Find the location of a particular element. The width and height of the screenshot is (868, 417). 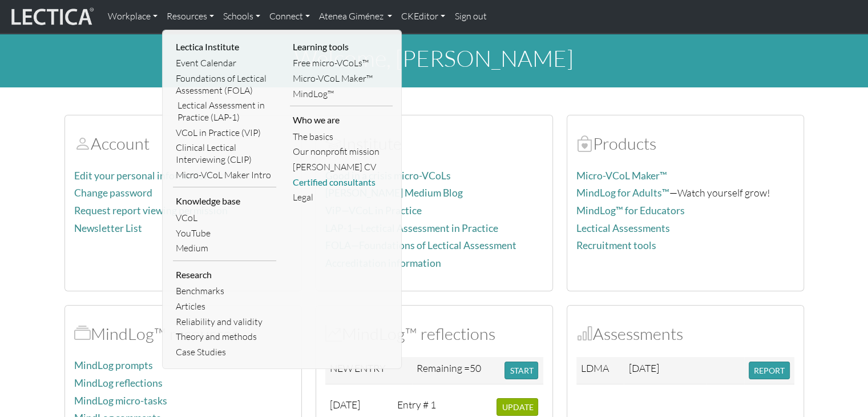

a: Clinical Lectical Interviewing (CLIP) is located at coordinates (224, 153).